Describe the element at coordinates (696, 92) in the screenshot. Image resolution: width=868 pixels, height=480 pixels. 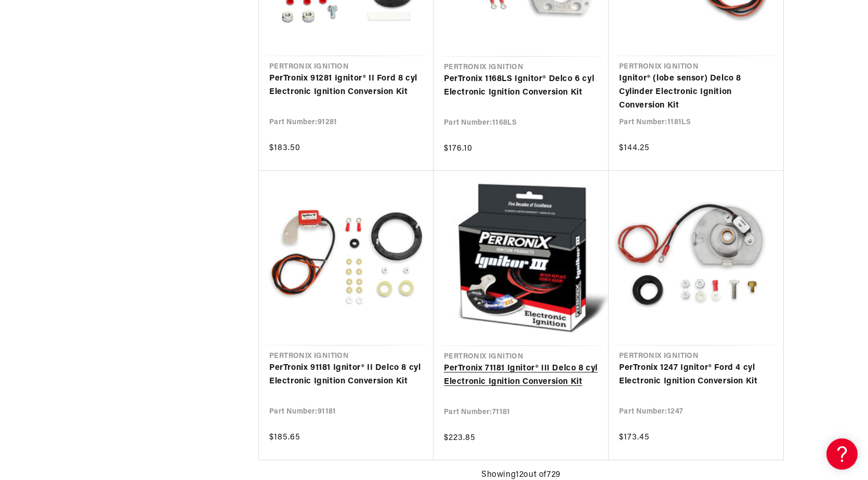
I see `a: Ignitor® (lobe sensor) Delco 8 Cylinder Electronic Ignition Conversion Kit` at that location.